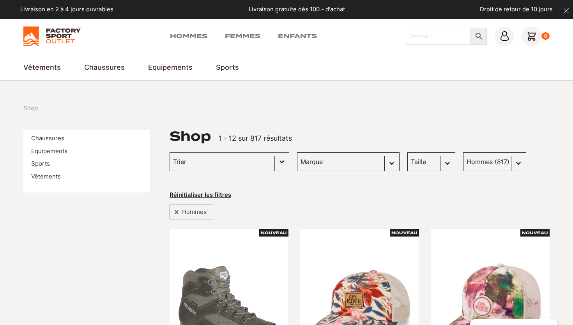 The height and width of the screenshot is (325, 573). What do you see at coordinates (566, 11) in the screenshot?
I see `button: dismiss` at bounding box center [566, 11].